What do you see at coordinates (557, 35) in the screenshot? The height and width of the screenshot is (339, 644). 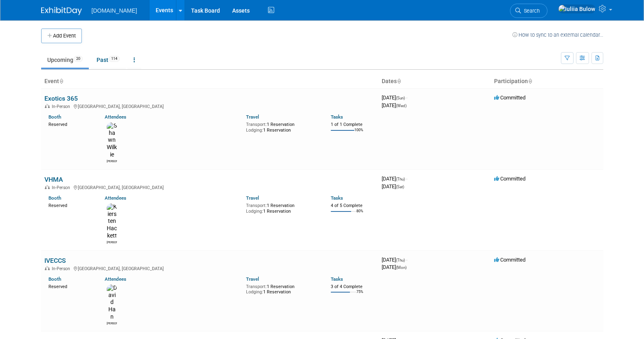 I see `a: How to sync to an external calendar...` at bounding box center [557, 35].